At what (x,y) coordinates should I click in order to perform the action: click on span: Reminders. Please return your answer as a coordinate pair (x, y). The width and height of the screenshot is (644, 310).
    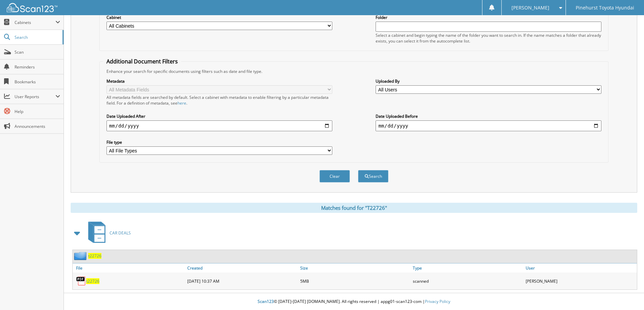
    Looking at the image, I should click on (37, 67).